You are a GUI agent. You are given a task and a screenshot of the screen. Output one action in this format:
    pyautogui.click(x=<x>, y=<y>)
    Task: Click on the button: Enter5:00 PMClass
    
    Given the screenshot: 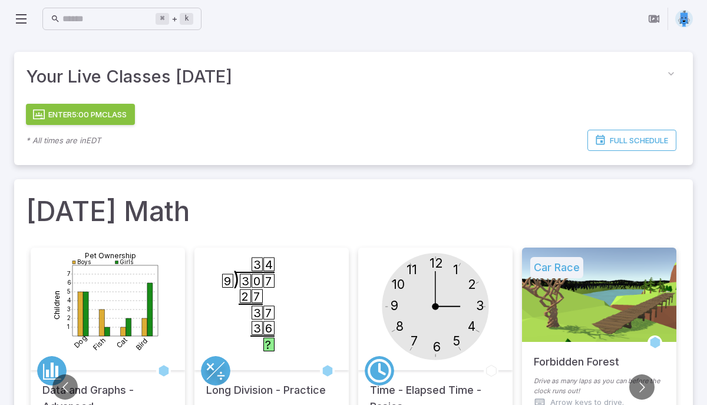 What is the action you would take?
    pyautogui.click(x=80, y=114)
    